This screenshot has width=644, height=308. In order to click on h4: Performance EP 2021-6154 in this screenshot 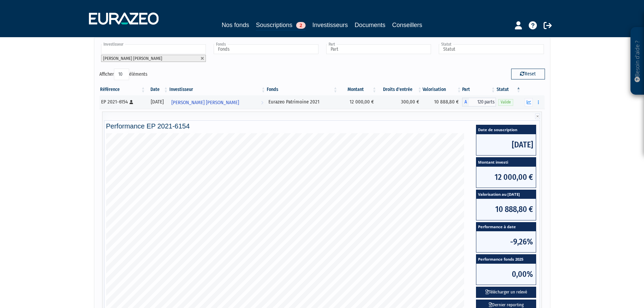, I will do `click(322, 126)`.